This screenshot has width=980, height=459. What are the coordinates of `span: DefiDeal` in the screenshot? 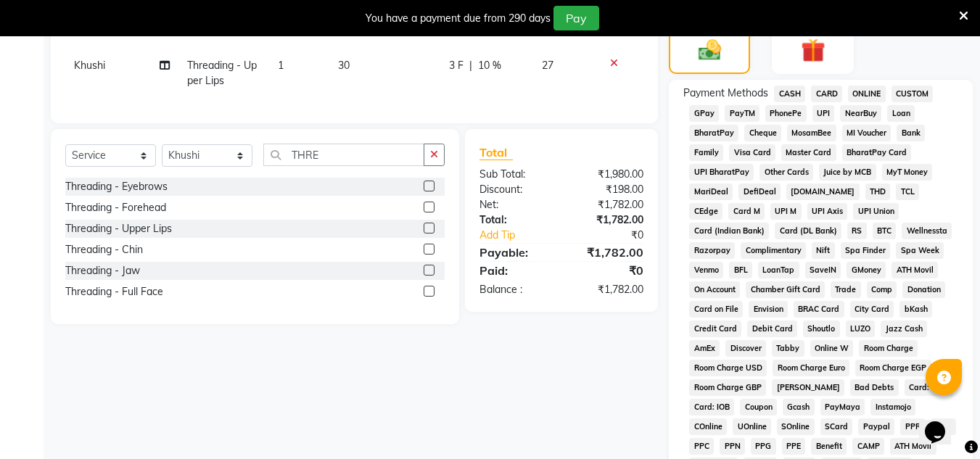 It's located at (760, 191).